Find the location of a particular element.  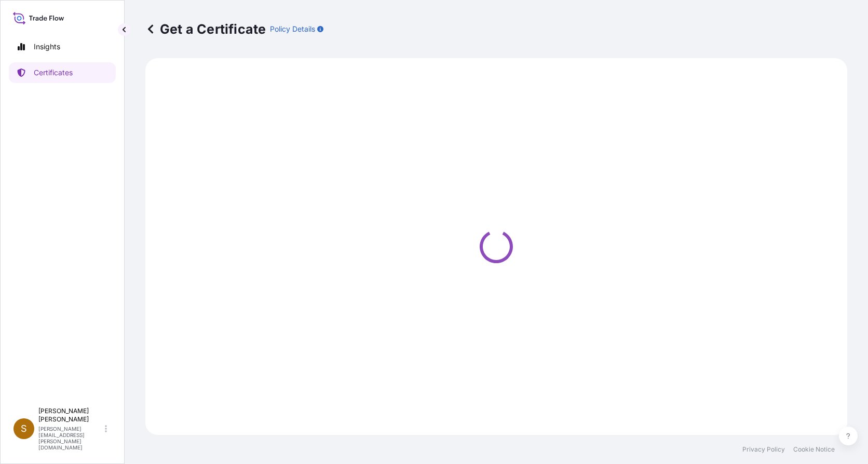

span: S is located at coordinates (24, 429).